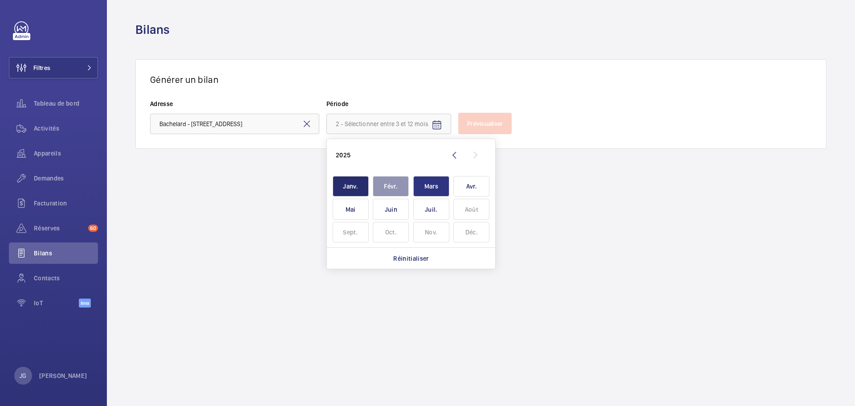 This screenshot has height=406, width=855. I want to click on button: mars 2025, so click(431, 186).